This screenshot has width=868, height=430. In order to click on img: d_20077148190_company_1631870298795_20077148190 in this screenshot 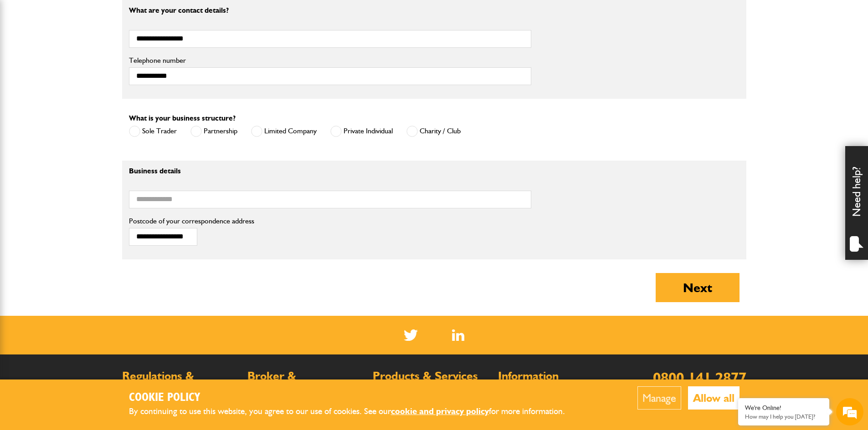, I will do `click(27, 57)`.